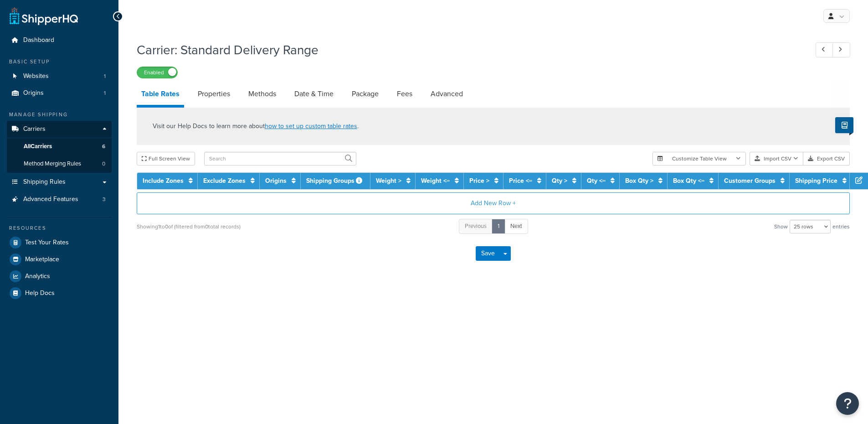  I want to click on span: All Carriers, so click(38, 146).